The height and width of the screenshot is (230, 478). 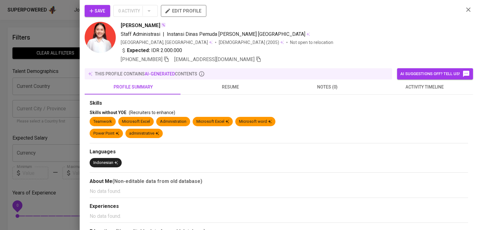 What do you see at coordinates (279, 181) in the screenshot?
I see `div: About Me` at bounding box center [279, 181].